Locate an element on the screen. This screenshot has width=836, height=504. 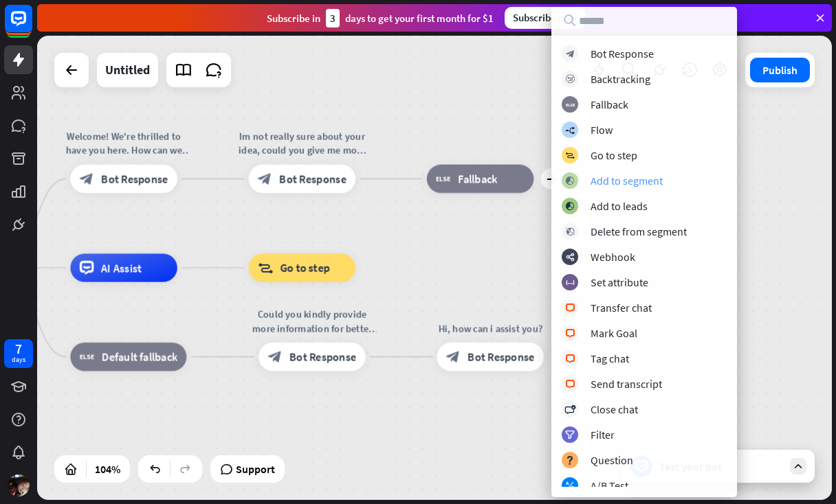
div: Im not really sure about your idea, could you give me more example? is located at coordinates (302, 143).